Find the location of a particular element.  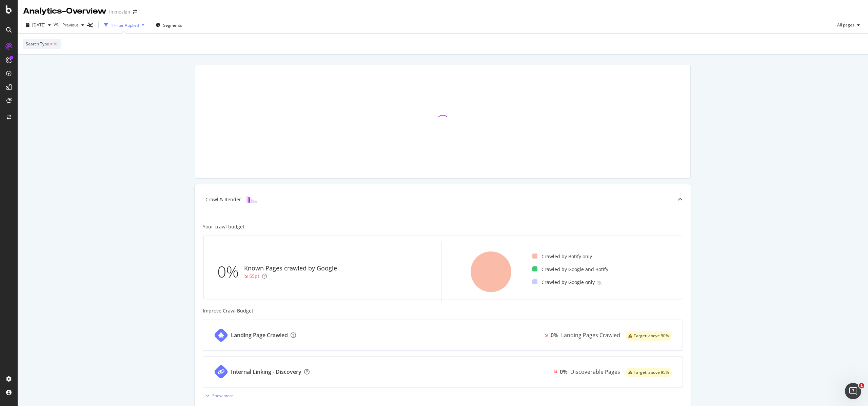

span: All is located at coordinates (56, 44).